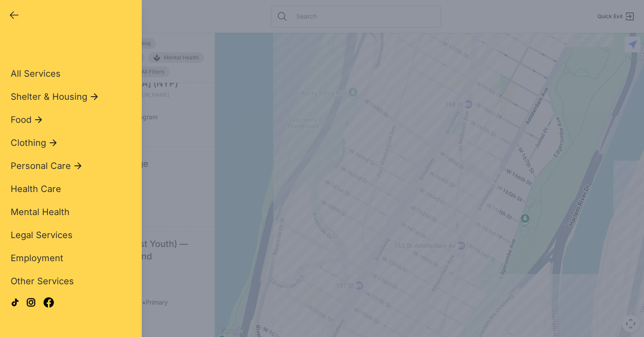 Image resolution: width=644 pixels, height=337 pixels. Describe the element at coordinates (42, 281) in the screenshot. I see `span: Other Services` at that location.